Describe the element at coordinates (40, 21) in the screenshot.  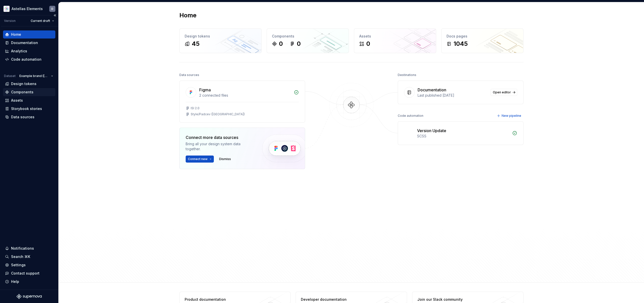
I see `span: Current draft` at that location.